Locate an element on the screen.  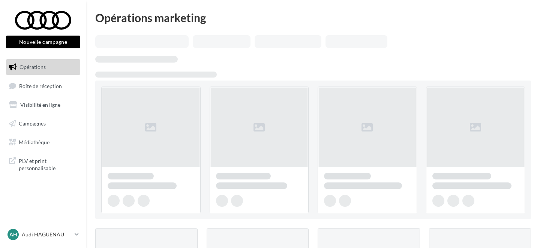
a: Opérations is located at coordinates (43, 67).